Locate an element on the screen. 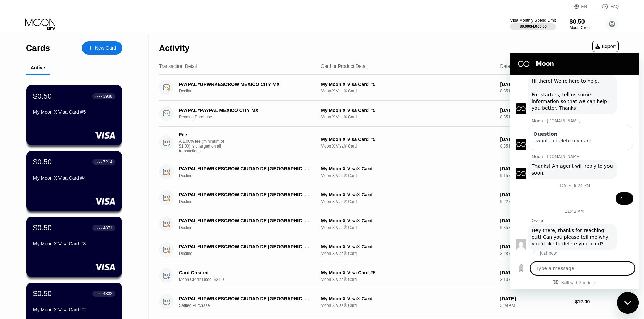 The width and height of the screenshot is (644, 319). div: 4332 is located at coordinates (107, 294).